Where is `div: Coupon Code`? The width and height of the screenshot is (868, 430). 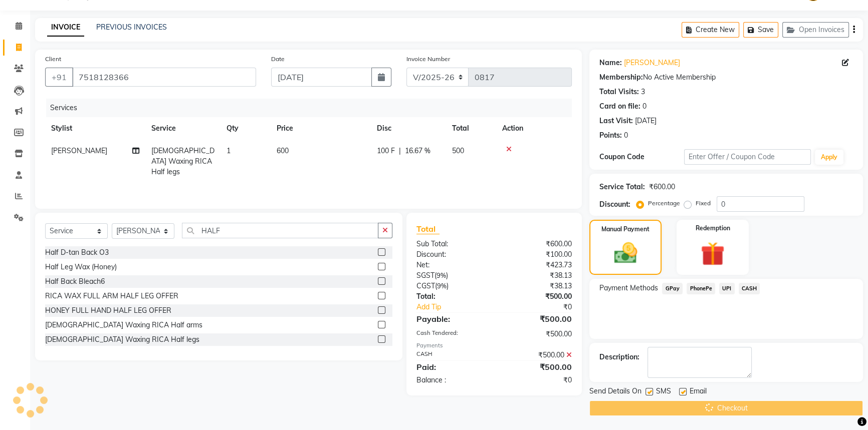
div: Coupon Code is located at coordinates (641, 157).